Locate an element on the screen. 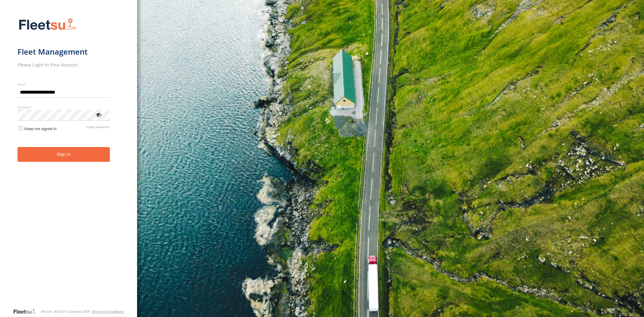 Image resolution: width=644 pixels, height=317 pixels. label: Password is located at coordinates (64, 107).